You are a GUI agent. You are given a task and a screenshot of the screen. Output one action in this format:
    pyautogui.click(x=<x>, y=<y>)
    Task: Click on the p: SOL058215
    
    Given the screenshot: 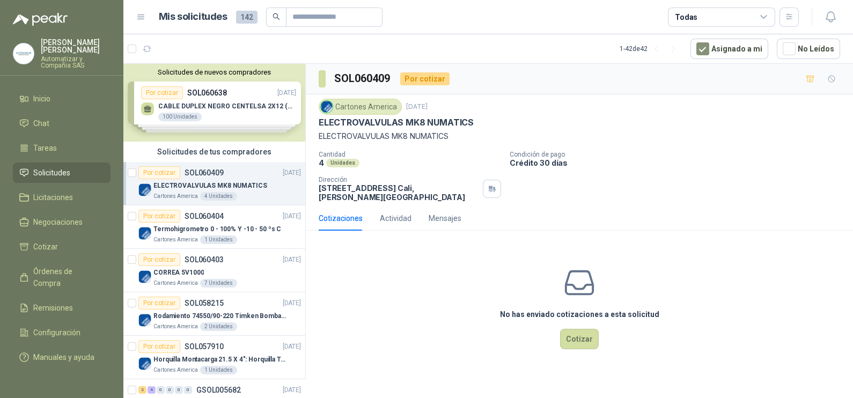 What is the action you would take?
    pyautogui.click(x=204, y=303)
    